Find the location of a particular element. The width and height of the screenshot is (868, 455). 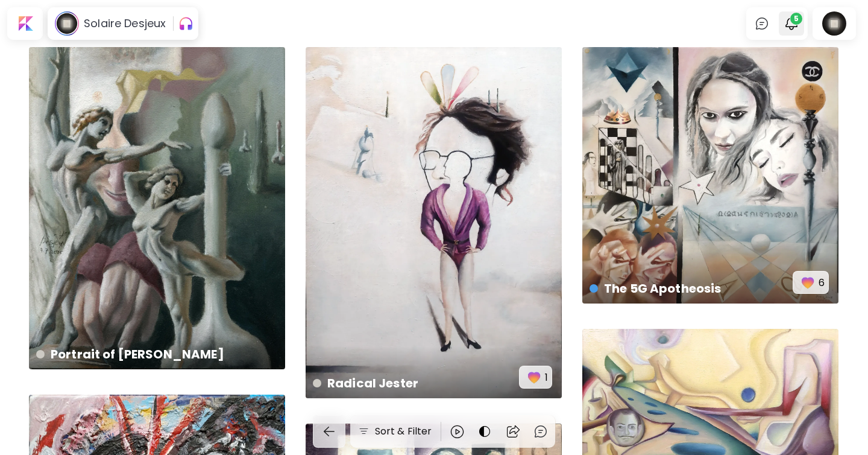

button: bellIcon5 is located at coordinates (791, 23).